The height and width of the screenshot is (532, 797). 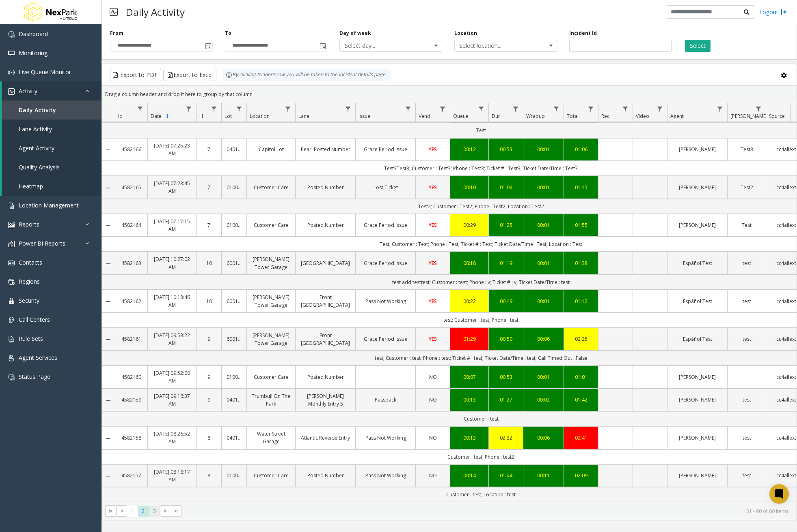 I want to click on span: YES, so click(x=433, y=149).